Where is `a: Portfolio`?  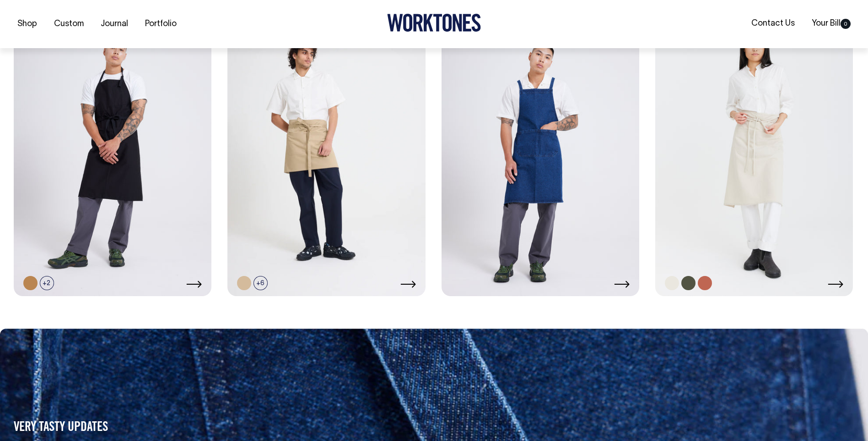
a: Portfolio is located at coordinates (161, 23).